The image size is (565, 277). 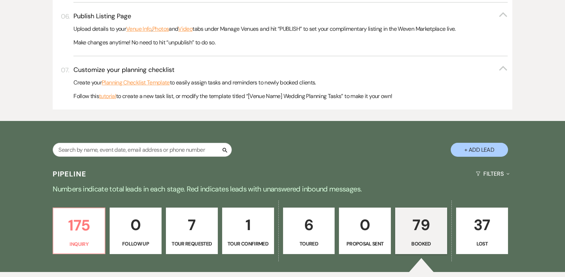 What do you see at coordinates (69, 174) in the screenshot?
I see `h3: Pipeline` at bounding box center [69, 174].